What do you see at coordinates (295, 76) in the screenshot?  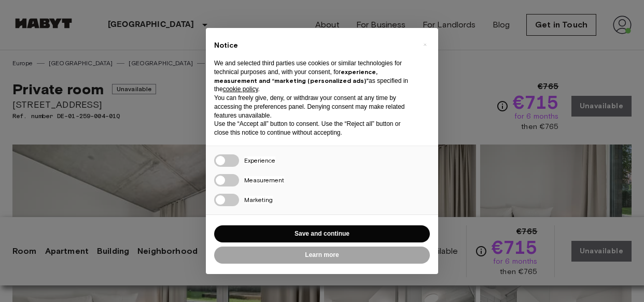 I see `strong: experience, measurement and “marketing (personalized ads)”` at bounding box center [295, 76].